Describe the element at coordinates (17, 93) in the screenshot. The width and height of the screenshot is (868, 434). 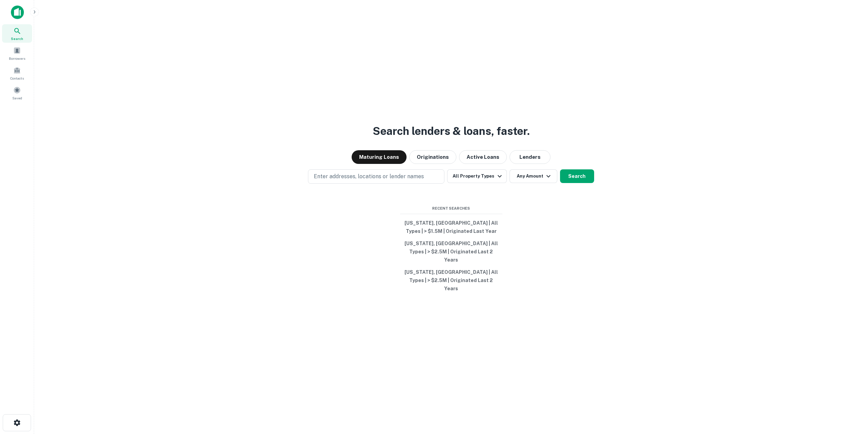
I see `div: Saved` at that location.